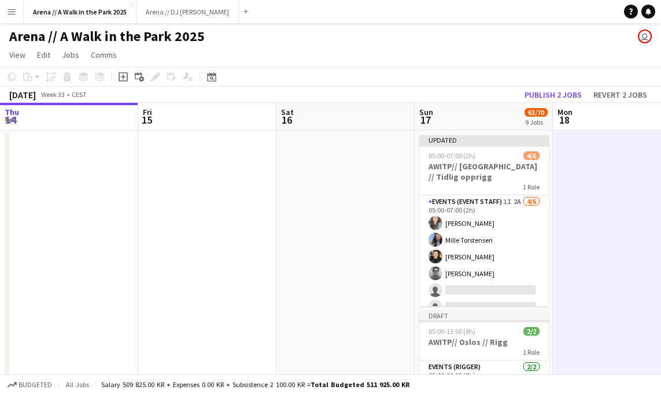 The image size is (661, 394). Describe the element at coordinates (531, 156) in the screenshot. I see `span: 4/6` at that location.